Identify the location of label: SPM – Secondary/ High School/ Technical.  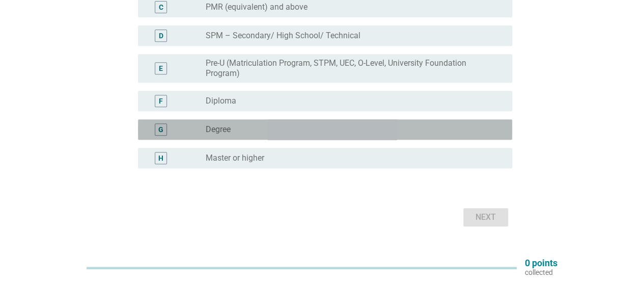
(283, 36).